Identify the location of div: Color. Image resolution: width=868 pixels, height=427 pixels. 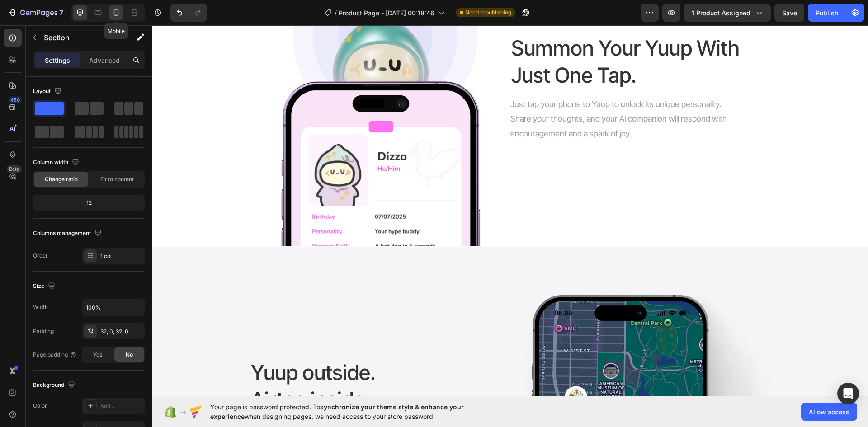
(40, 406).